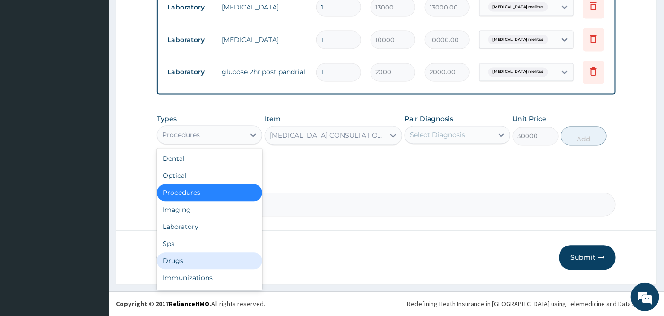 The width and height of the screenshot is (664, 316). What do you see at coordinates (209, 278) in the screenshot?
I see `div: Immunizations` at bounding box center [209, 278].